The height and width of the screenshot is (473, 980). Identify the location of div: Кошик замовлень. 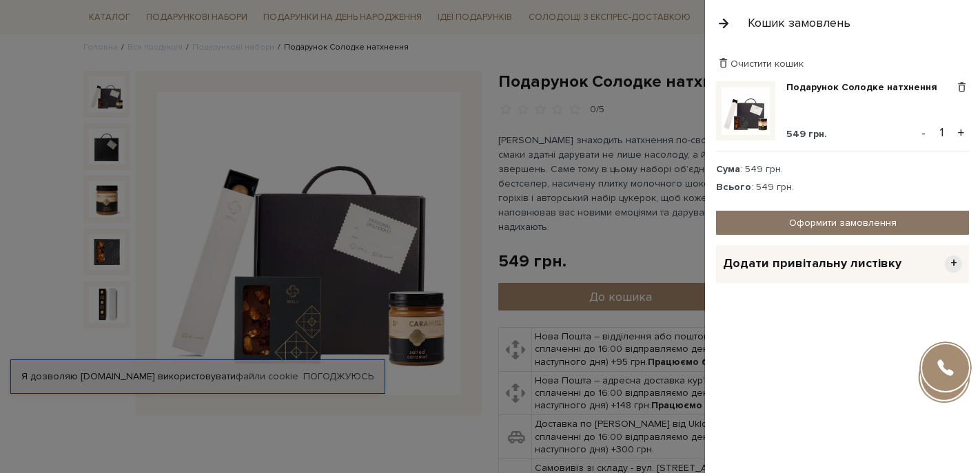
(799, 23).